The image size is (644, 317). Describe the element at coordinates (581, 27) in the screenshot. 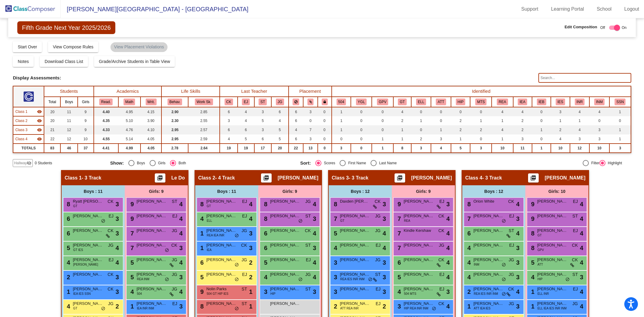

I see `span: Edit Composition` at that location.